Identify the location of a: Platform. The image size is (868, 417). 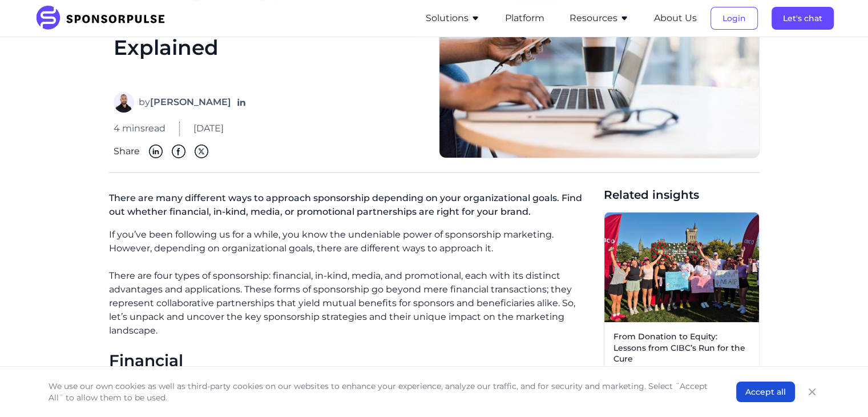
(525, 18).